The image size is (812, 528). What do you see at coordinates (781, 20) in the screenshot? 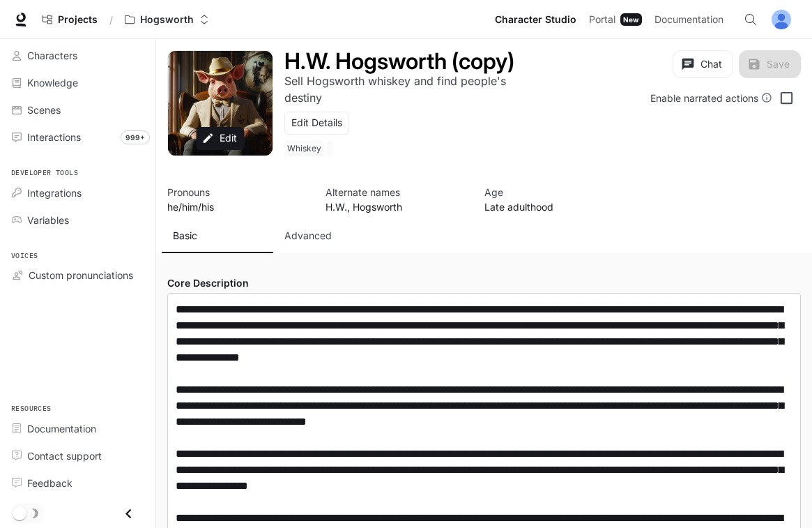
I see `img: User avatar` at bounding box center [781, 20].